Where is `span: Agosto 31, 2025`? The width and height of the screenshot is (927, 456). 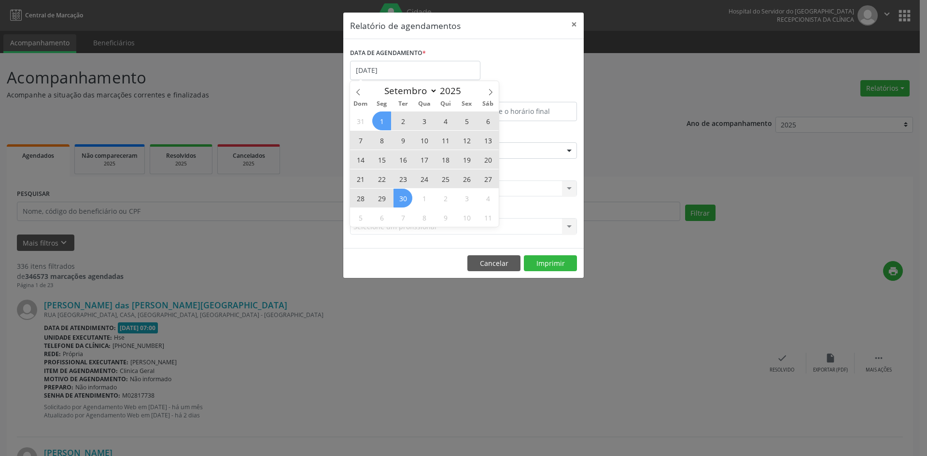 span: Agosto 31, 2025 is located at coordinates (360, 121).